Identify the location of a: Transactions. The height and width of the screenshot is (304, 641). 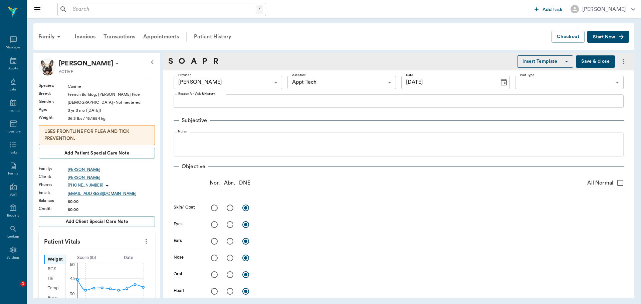
(119, 37).